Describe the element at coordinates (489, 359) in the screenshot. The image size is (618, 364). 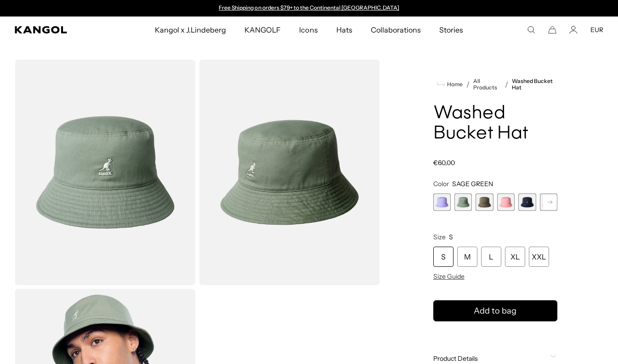
I see `span: Product Details` at that location.